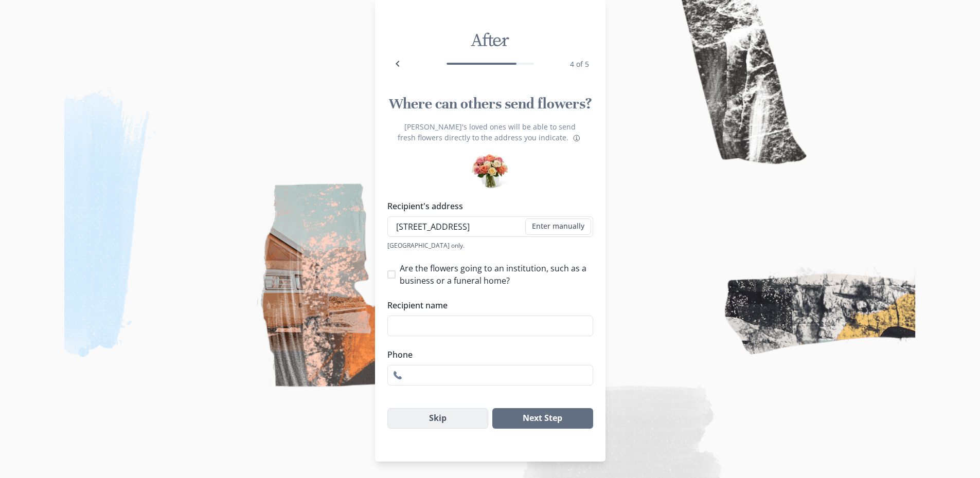 This screenshot has height=478, width=980. Describe the element at coordinates (490, 104) in the screenshot. I see `h1: Where can others send flowers?` at that location.